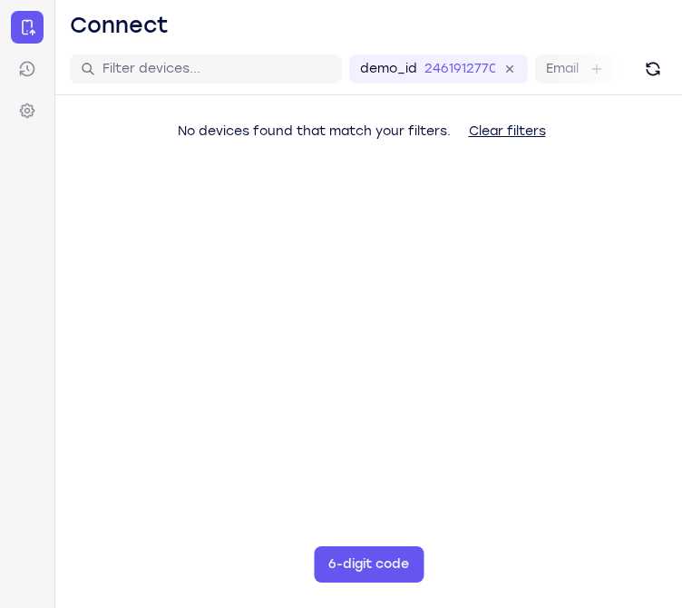 Image resolution: width=682 pixels, height=608 pixels. Describe the element at coordinates (507, 132) in the screenshot. I see `button: Clear filters` at that location.